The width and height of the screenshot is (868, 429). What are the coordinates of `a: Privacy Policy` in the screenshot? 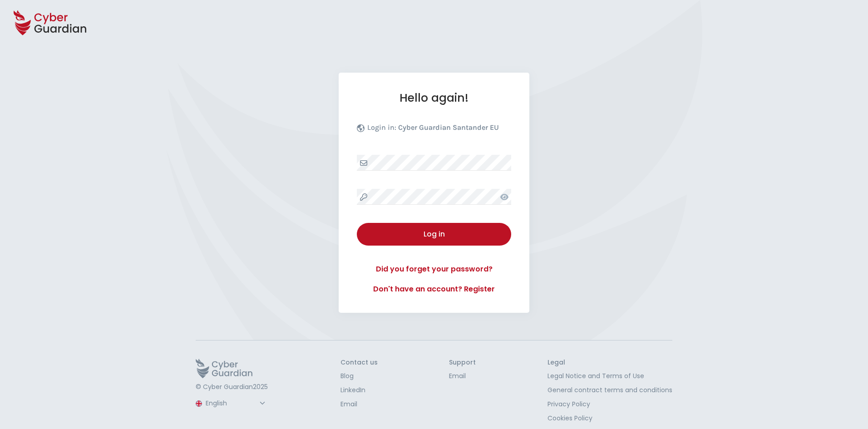 It's located at (610, 404).